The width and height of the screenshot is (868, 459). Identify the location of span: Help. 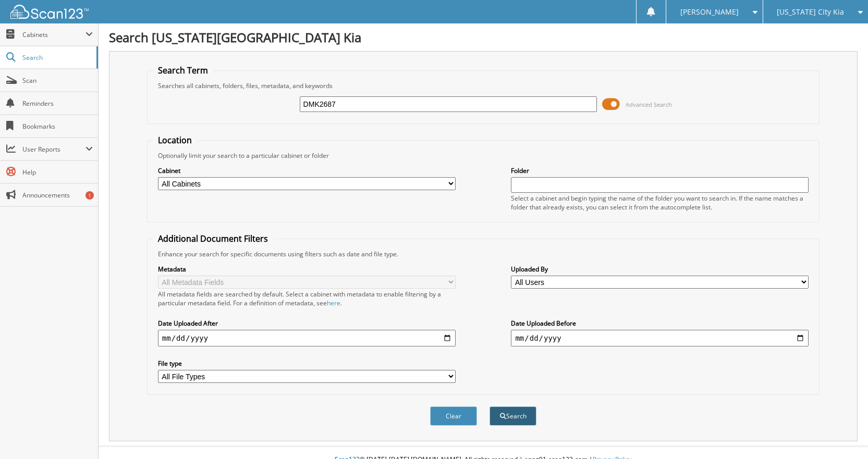
(58, 172).